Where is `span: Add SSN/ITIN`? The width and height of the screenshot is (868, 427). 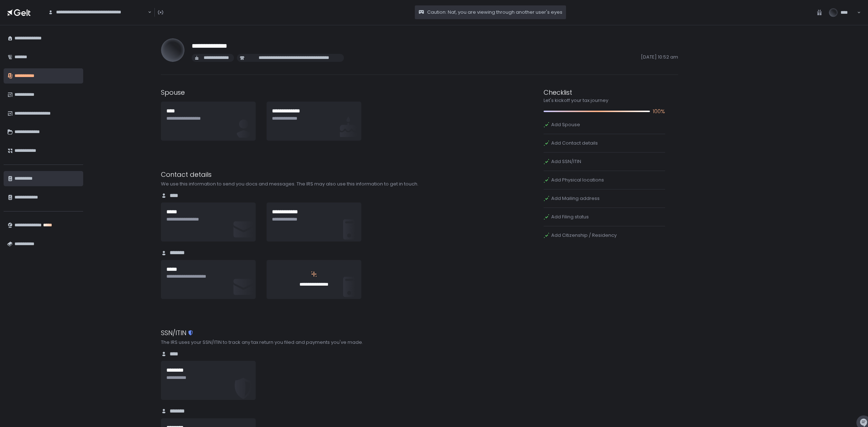 span: Add SSN/ITIN is located at coordinates (566, 162).